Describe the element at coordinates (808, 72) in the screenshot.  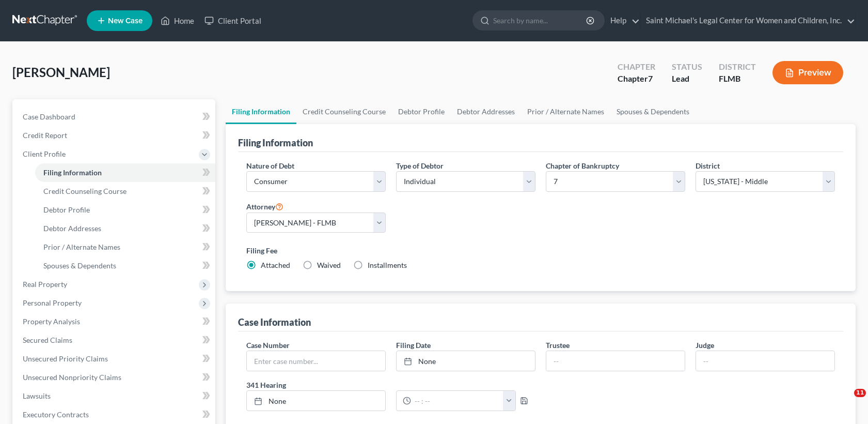
I see `button: Preview` at that location.